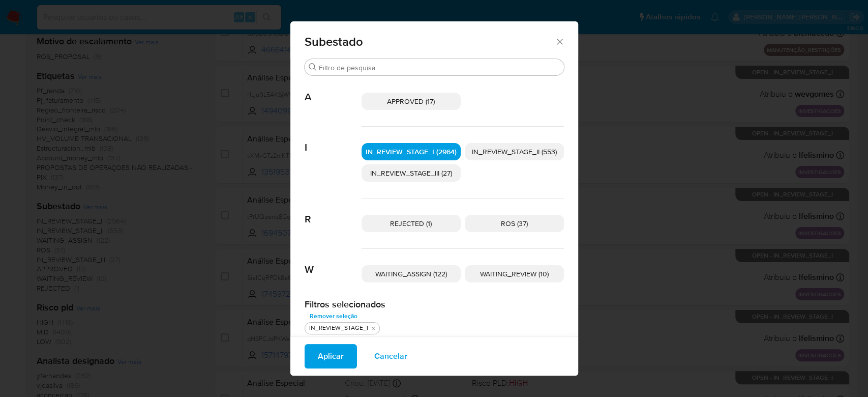 This screenshot has width=868, height=397. Describe the element at coordinates (514, 273) in the screenshot. I see `div: WAITING_REVIEW (10)` at that location.